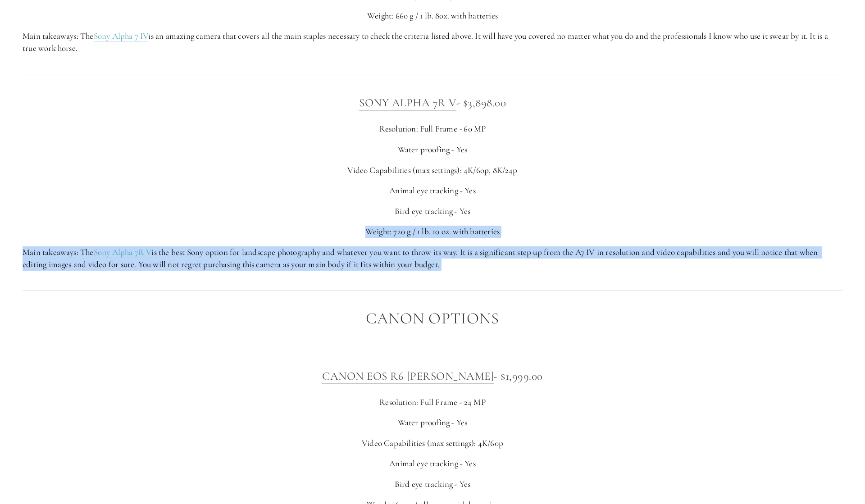 This screenshot has width=865, height=504. I want to click on p: Weight: 660 g / 1 lb. 8oz. with batteries, so click(433, 16).